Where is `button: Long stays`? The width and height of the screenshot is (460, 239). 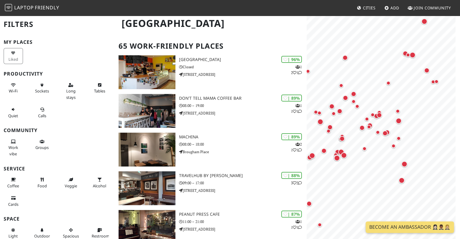
button: Long stays is located at coordinates (71, 91).